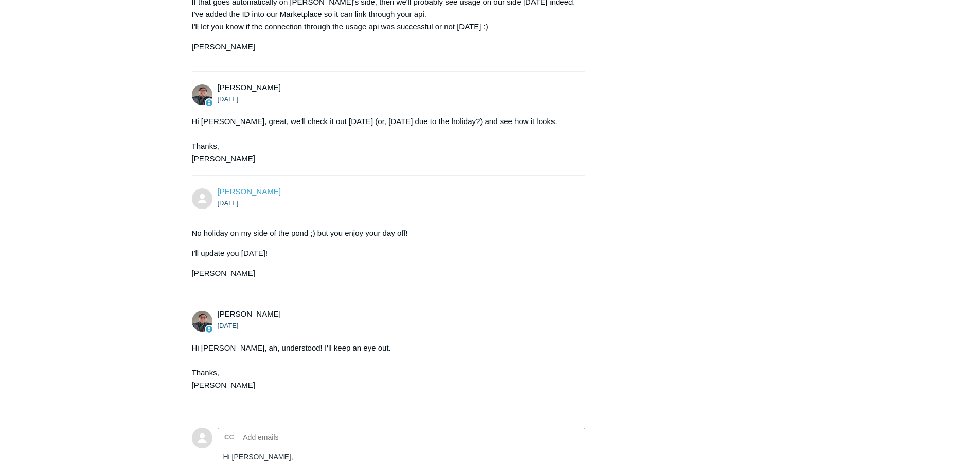 This screenshot has height=469, width=980. I want to click on label: CC, so click(229, 438).